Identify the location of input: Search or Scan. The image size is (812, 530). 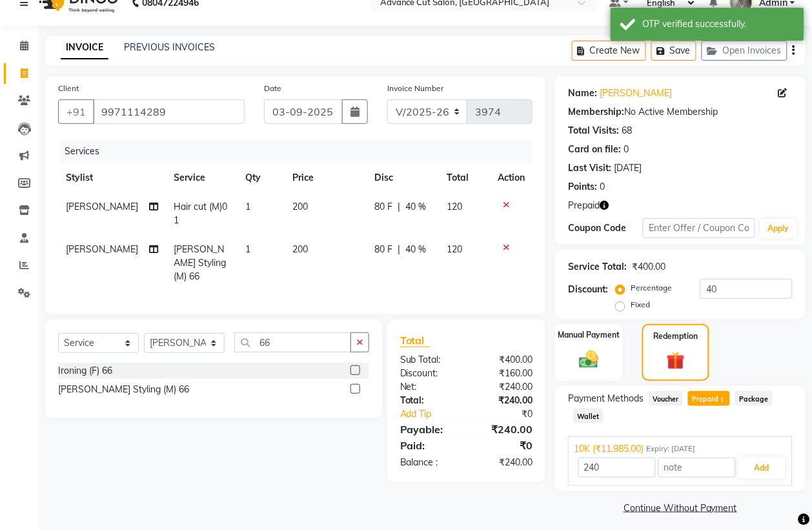
(292, 342).